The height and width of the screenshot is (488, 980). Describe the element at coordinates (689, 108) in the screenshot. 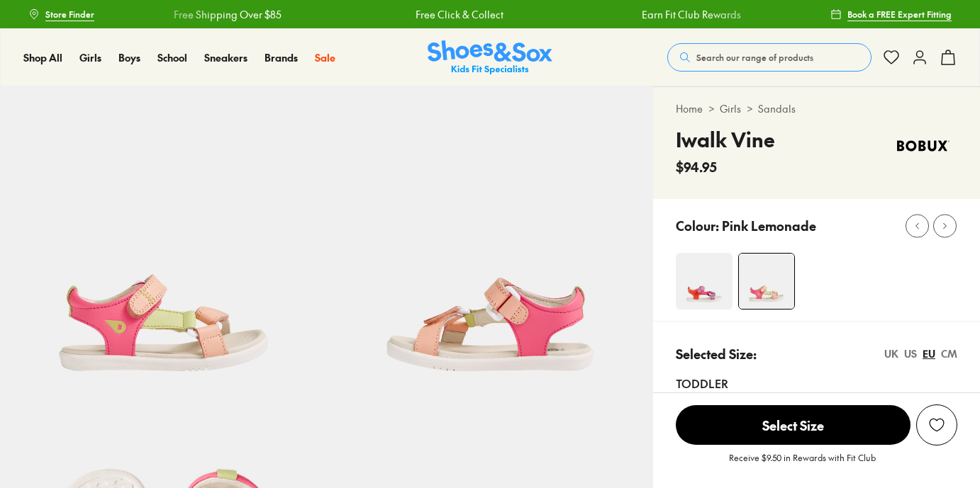

I see `a: Home` at that location.